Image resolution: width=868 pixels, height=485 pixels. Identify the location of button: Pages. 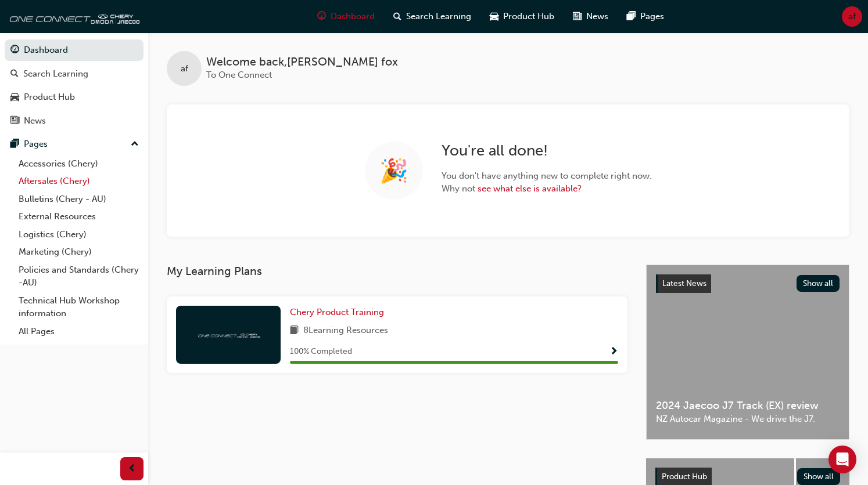
(74, 144).